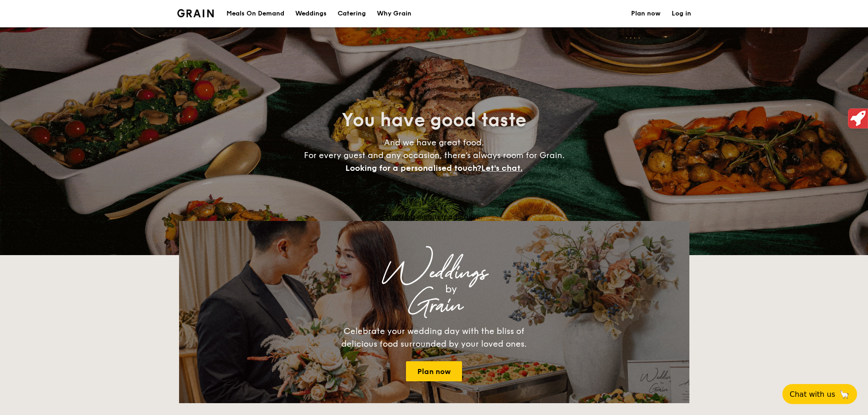 The width and height of the screenshot is (868, 415). What do you see at coordinates (502, 168) in the screenshot?
I see `span: Let's chat.` at bounding box center [502, 168].